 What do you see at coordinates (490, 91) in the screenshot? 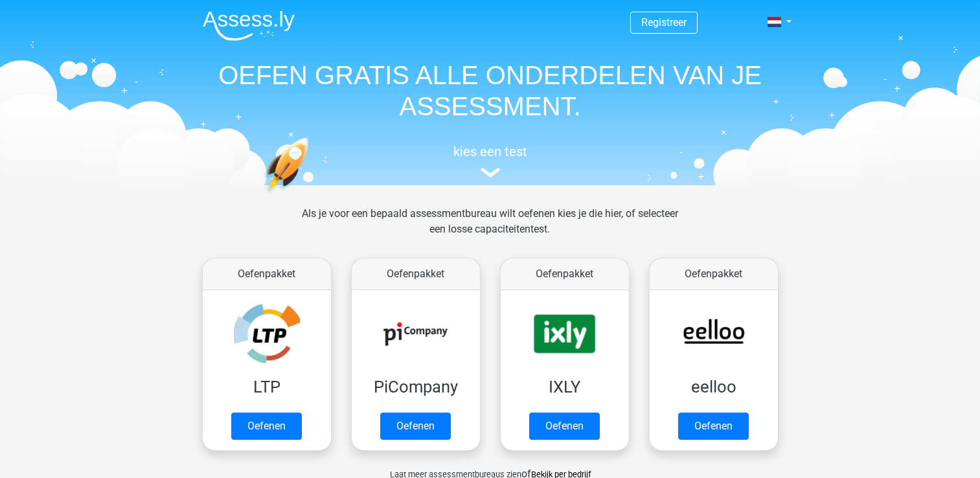
I see `h1: OEFEN GRATIS ALLE ONDERDELEN VAN JE ASSESSMENT.` at bounding box center [490, 91].